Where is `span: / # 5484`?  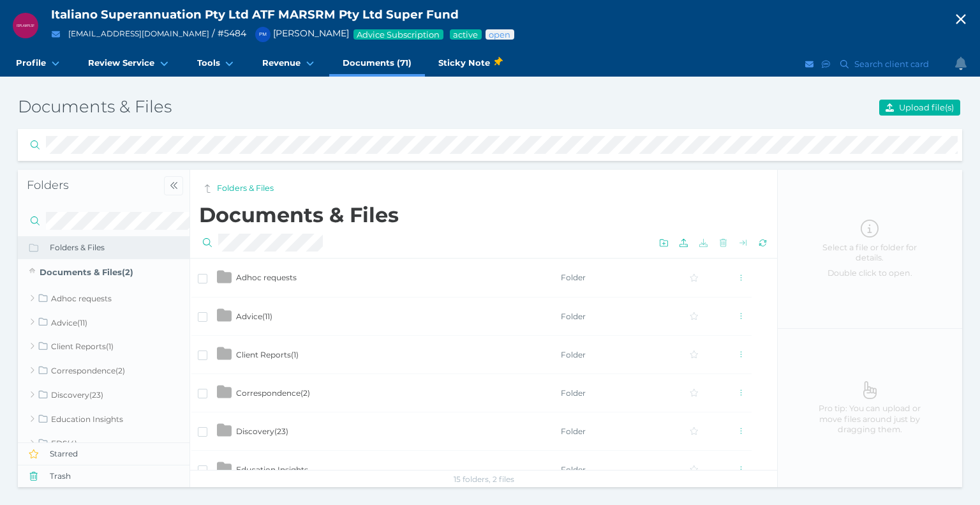
span: / # 5484 is located at coordinates (229, 33).